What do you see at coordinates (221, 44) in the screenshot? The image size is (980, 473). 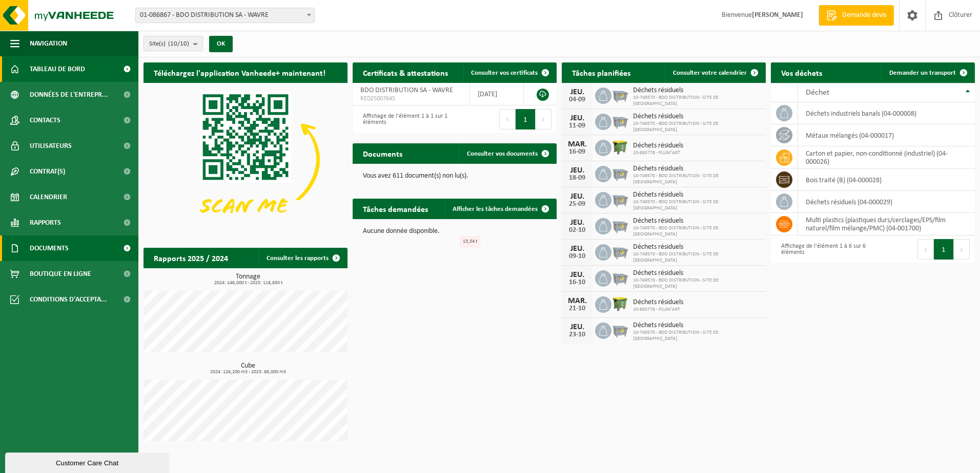 I see `button: OK` at bounding box center [221, 44].